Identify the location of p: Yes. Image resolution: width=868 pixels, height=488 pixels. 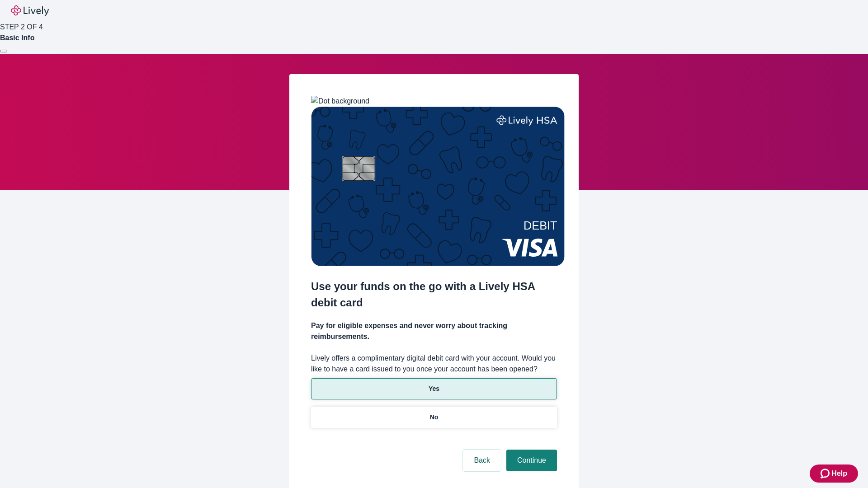
(434, 389).